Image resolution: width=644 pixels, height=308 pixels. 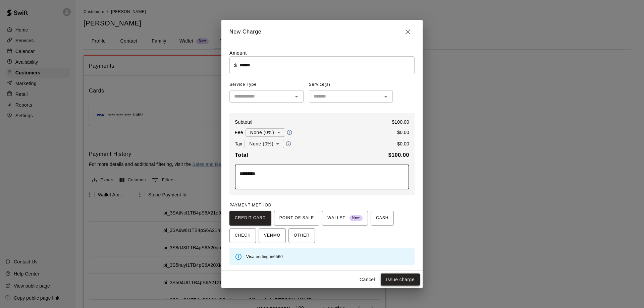 I want to click on span: WALLET, so click(x=345, y=219).